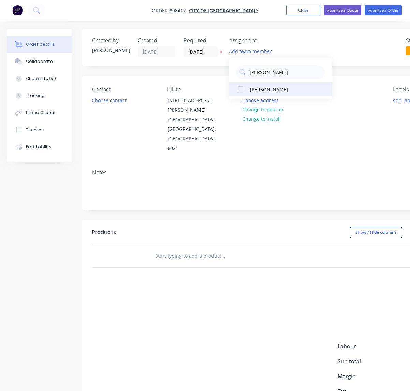 This screenshot has width=410, height=391. What do you see at coordinates (39, 79) in the screenshot?
I see `button: Checklists 0/0` at bounding box center [39, 79].